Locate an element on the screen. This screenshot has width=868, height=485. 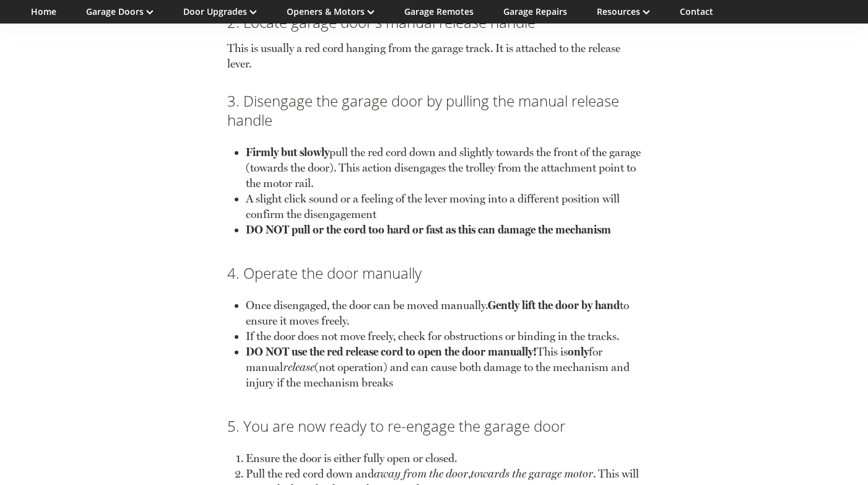
h3: 4. Operate the door manually is located at coordinates (434, 272).